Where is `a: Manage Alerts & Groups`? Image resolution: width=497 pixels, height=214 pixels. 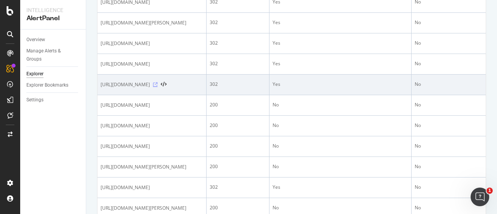
a: Manage Alerts & Groups is located at coordinates (53, 55).